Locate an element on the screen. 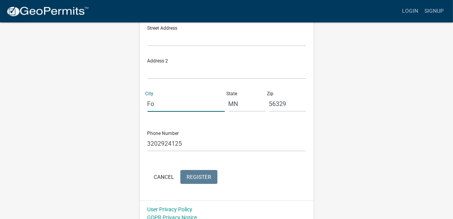  button: Register is located at coordinates (199, 177).